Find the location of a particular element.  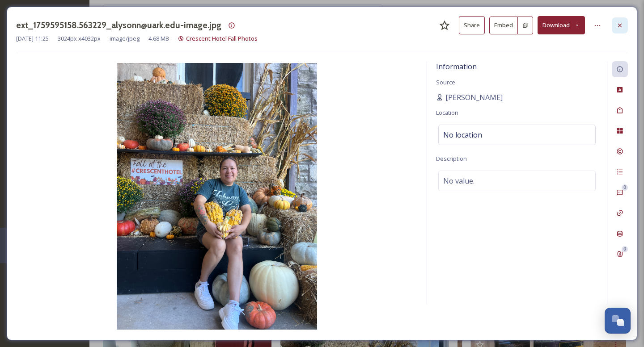

span: image/jpeg is located at coordinates (124, 38).